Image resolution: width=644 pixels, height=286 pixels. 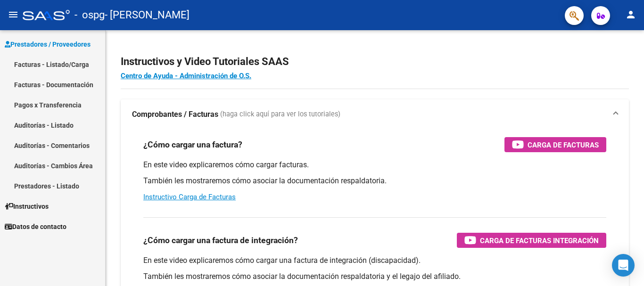 I want to click on p: En este video explicaremos cómo cargar una factura de integración (discapacidad)., so click(x=375, y=261).